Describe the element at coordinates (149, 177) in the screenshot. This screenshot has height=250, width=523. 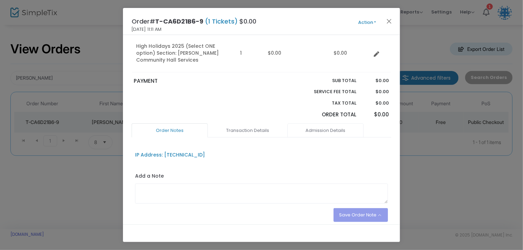
I see `label: Add a Note` at that location.